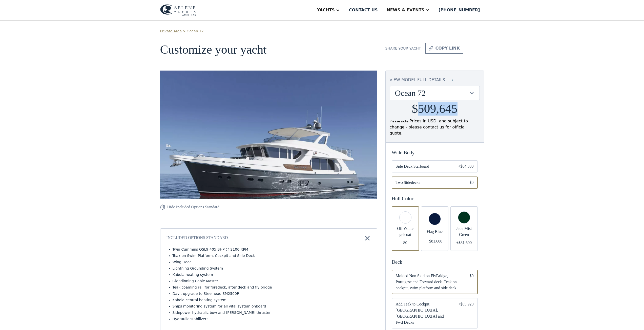 The width and height of the screenshot is (644, 330). I want to click on li: Ships monitoring system for all vital system onboard, so click(272, 306).